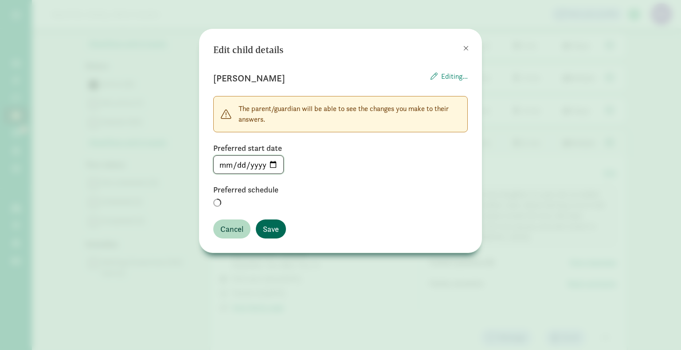  Describe the element at coordinates (340, 148) in the screenshot. I see `label: Preferred start date` at that location.